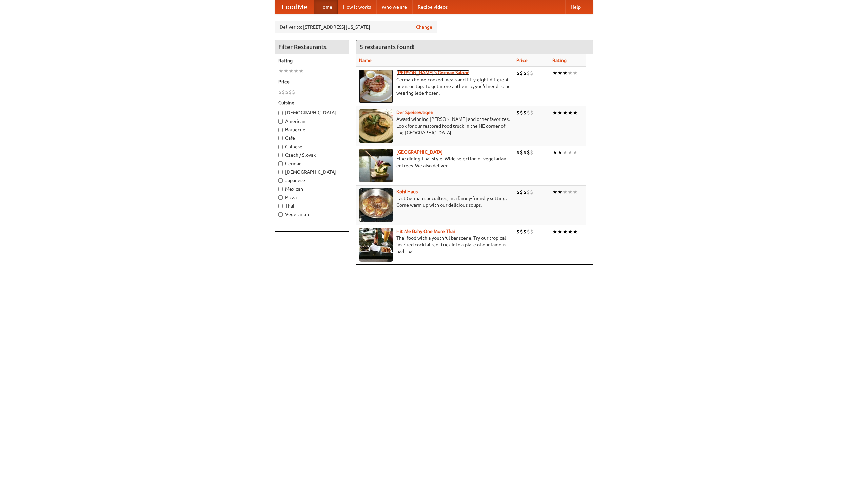 Image resolution: width=868 pixels, height=479 pixels. Describe the element at coordinates (280, 206) in the screenshot. I see `input: Thai` at that location.